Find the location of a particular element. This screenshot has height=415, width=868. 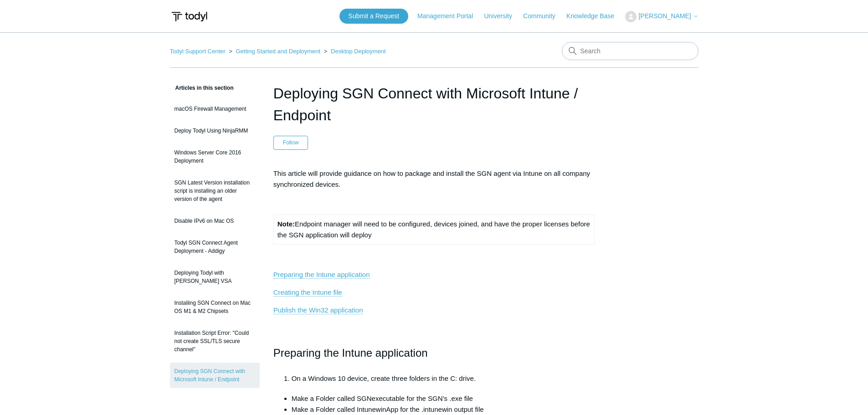

a: Installation Script Error: "Could not create SSL/TLS secure channel" is located at coordinates (215, 341).